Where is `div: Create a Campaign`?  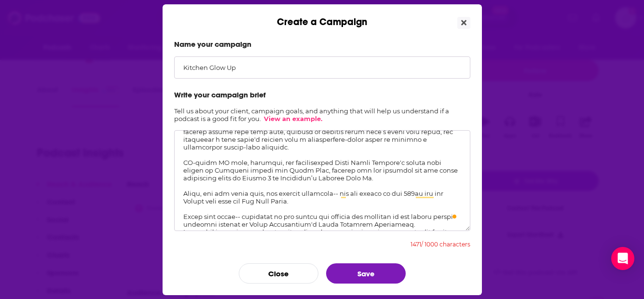
div: Create a Campaign is located at coordinates (322, 16).